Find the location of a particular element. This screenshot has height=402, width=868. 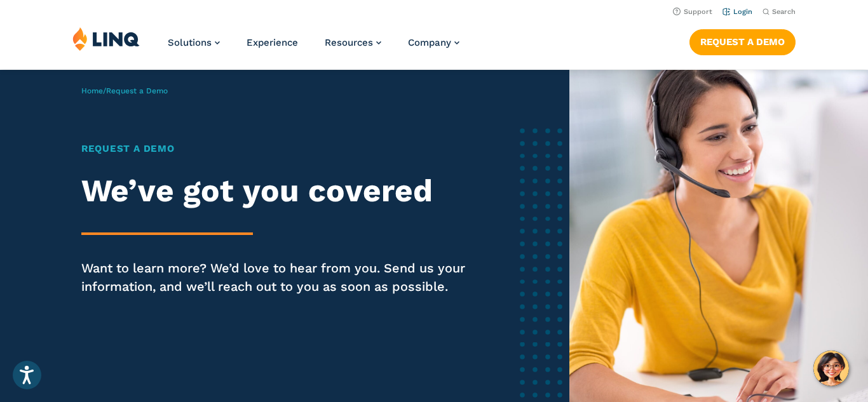

a: Login is located at coordinates (737, 11).